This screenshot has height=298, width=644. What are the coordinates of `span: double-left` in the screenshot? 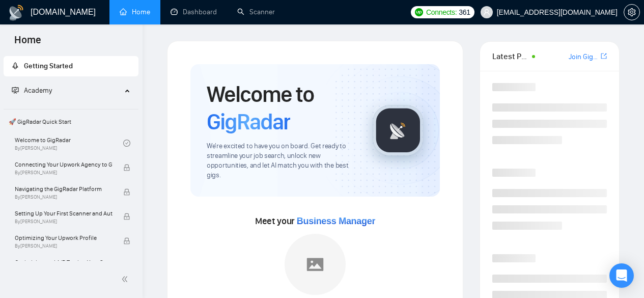 It's located at (126, 279).